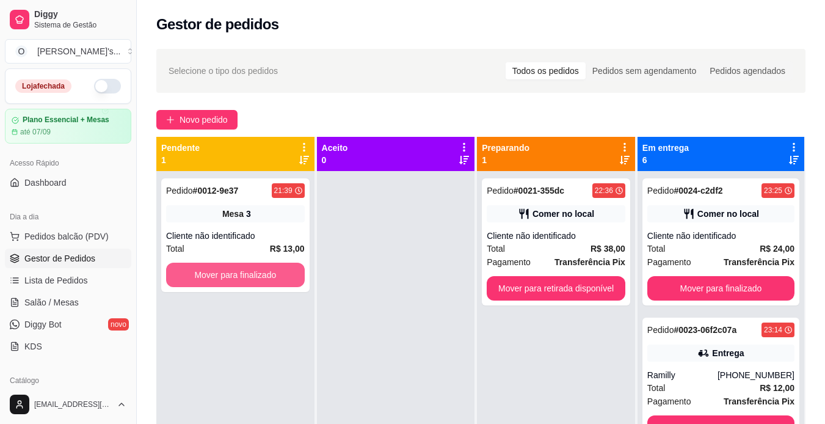 The height and width of the screenshot is (424, 825). What do you see at coordinates (608, 249) in the screenshot?
I see `strong: R$ 38,00` at bounding box center [608, 249].